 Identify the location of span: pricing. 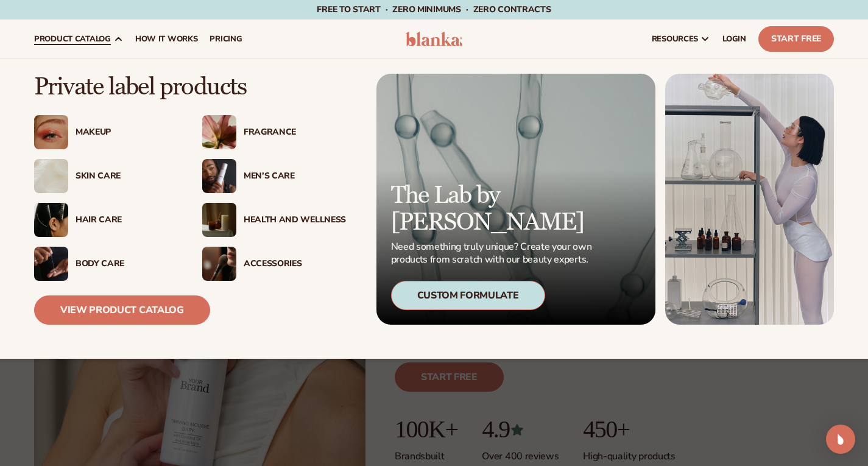
(226, 39).